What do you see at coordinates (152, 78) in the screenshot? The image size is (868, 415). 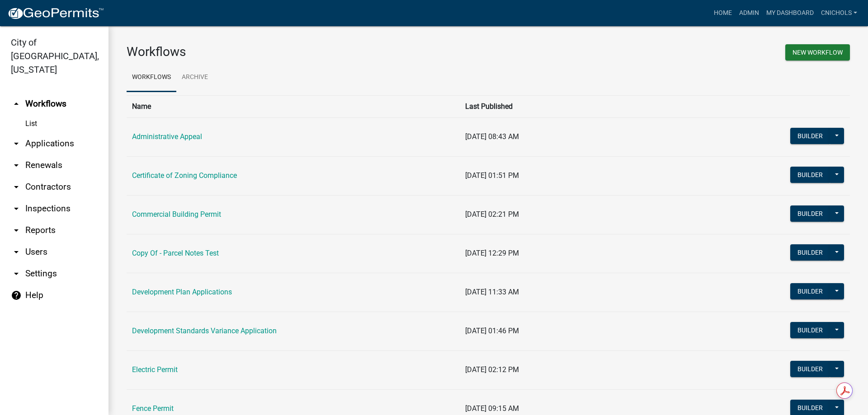 I see `a: Workflows` at bounding box center [152, 78].